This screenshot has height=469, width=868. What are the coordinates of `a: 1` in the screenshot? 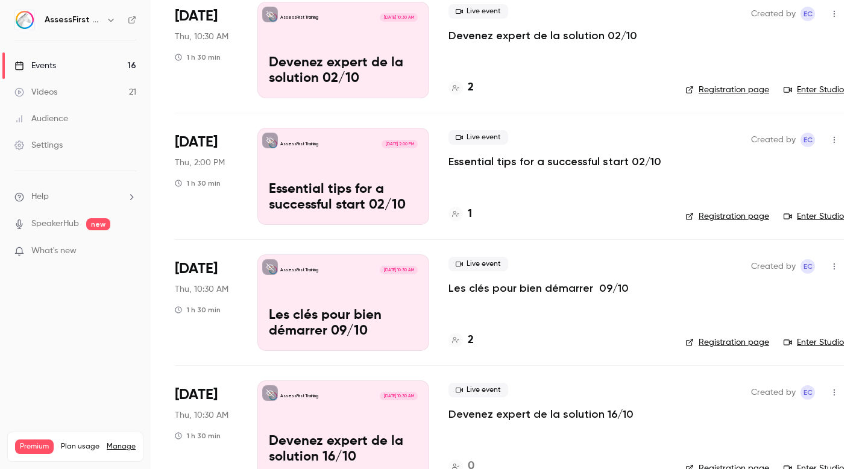 It's located at (460, 214).